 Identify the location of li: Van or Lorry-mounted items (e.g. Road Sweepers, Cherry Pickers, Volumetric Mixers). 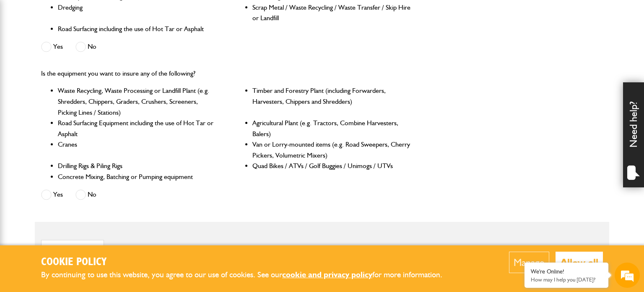
(332, 149).